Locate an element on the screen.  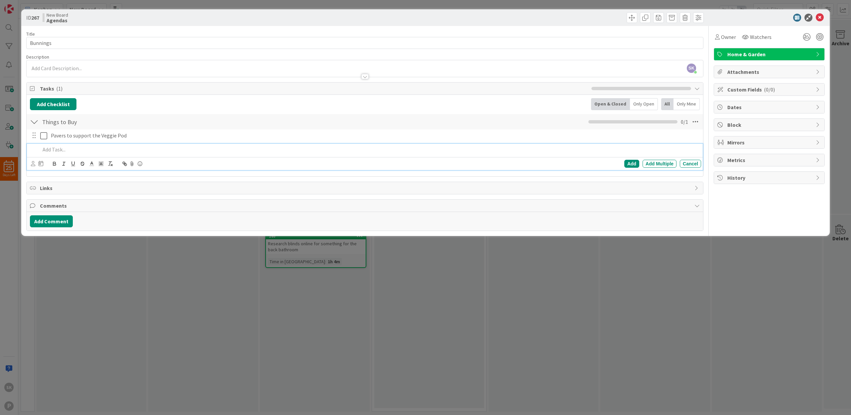
div: Only Mine is located at coordinates (687, 104).